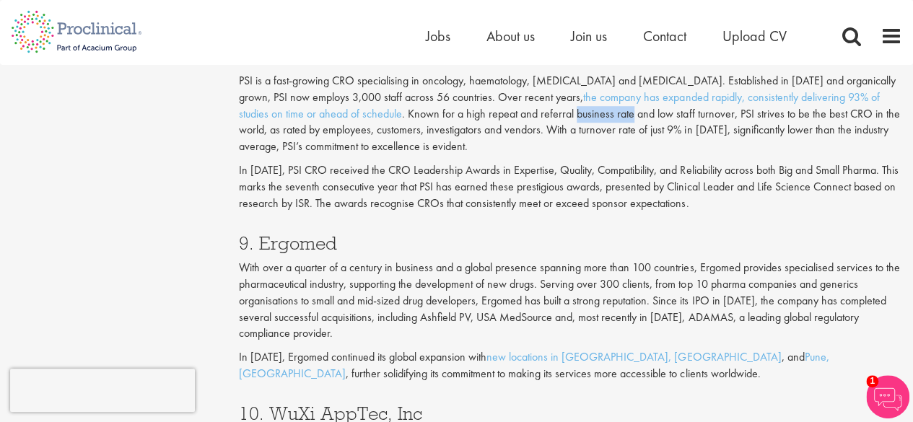  What do you see at coordinates (754, 36) in the screenshot?
I see `span: Upload CV` at bounding box center [754, 36].